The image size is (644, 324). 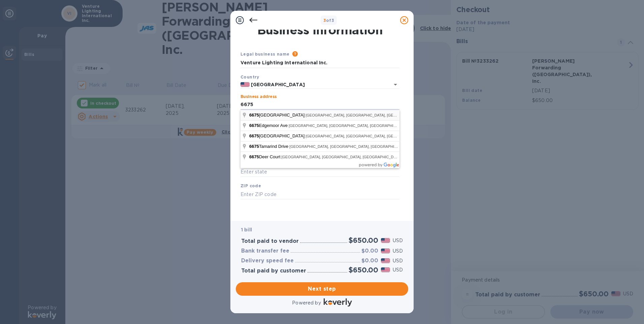 What do you see at coordinates (267, 260) in the screenshot?
I see `h3: Delivery speed fee` at bounding box center [267, 260].